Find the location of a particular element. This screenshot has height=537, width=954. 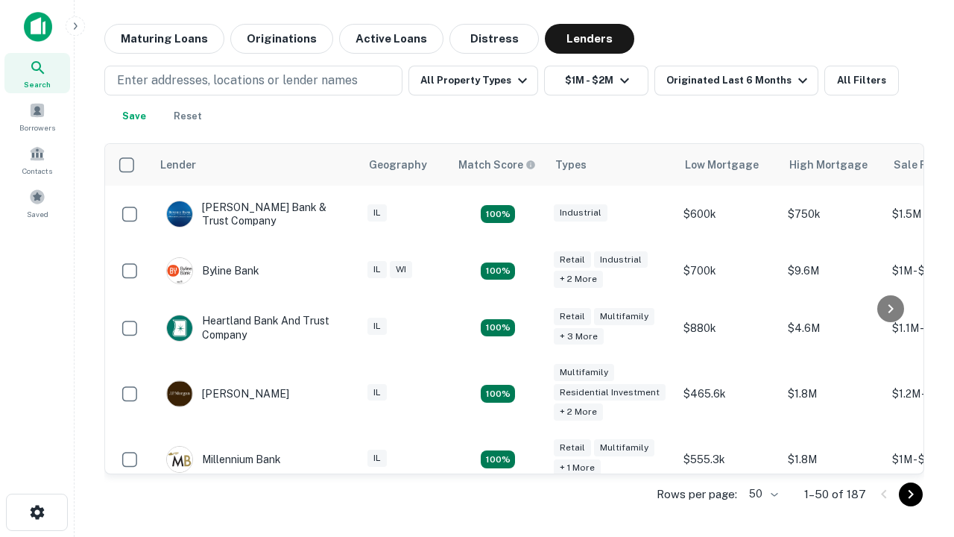

button: Enter addresses, locations or lender names is located at coordinates (254, 81).